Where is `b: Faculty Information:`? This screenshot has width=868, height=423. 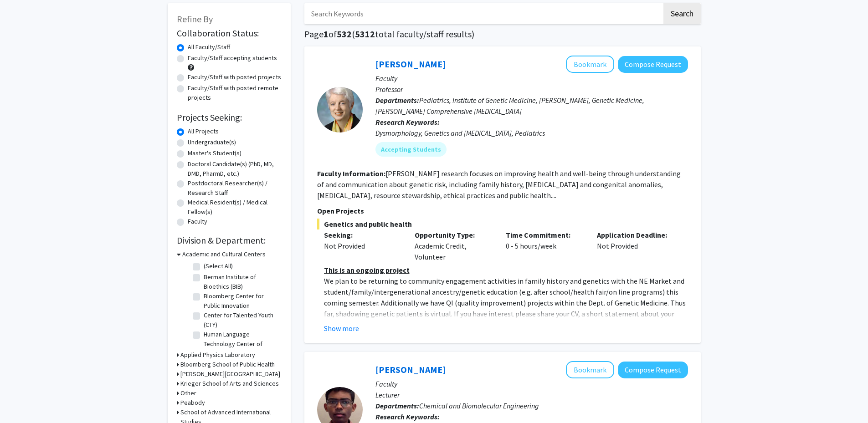 b: Faculty Information: is located at coordinates (351, 173).